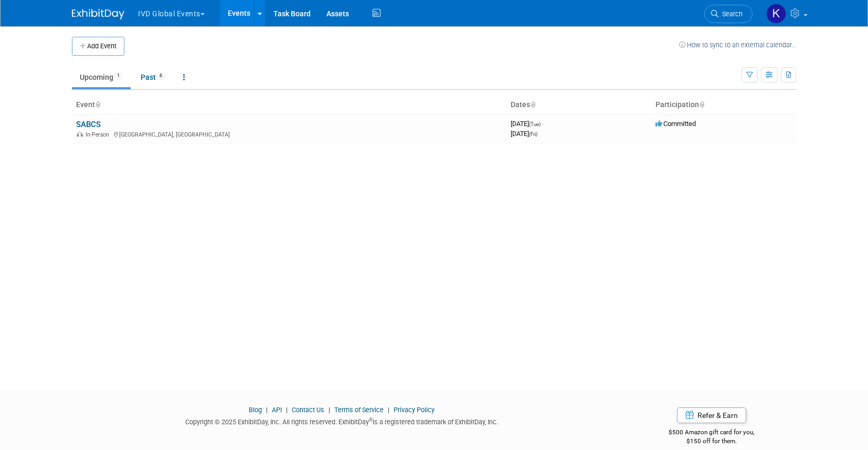 This screenshot has width=868, height=450. Describe the element at coordinates (277, 410) in the screenshot. I see `a: API` at that location.